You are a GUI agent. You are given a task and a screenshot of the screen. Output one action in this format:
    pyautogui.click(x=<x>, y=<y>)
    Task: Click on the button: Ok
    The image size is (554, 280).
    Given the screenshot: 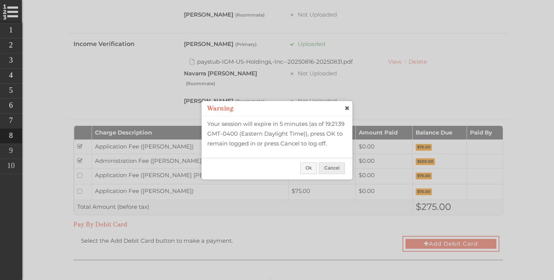 What is the action you would take?
    pyautogui.click(x=309, y=168)
    